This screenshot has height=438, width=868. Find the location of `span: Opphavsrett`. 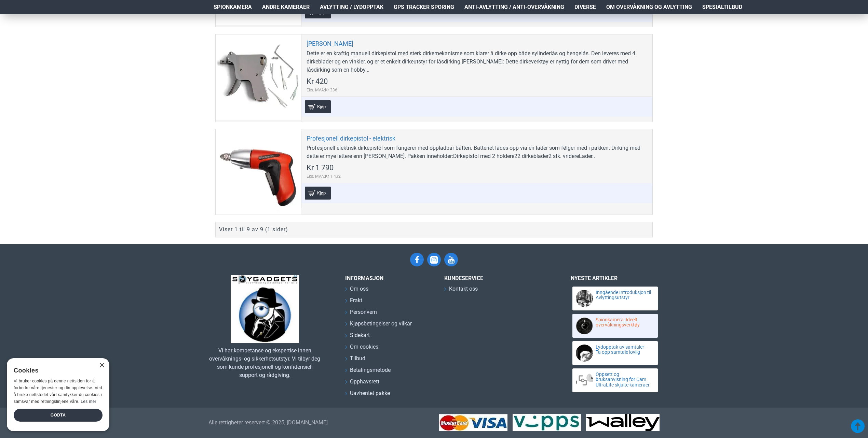

span: Opphavsrett is located at coordinates (365, 382).